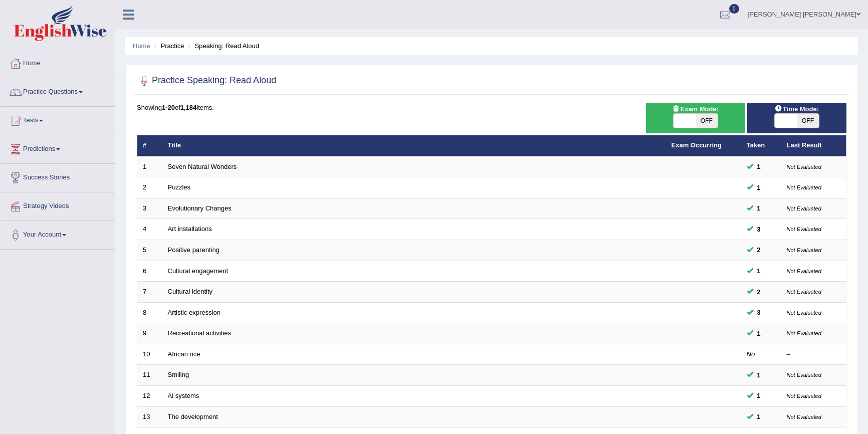 The width and height of the screenshot is (868, 434). Describe the element at coordinates (149, 167) in the screenshot. I see `td: 1` at that location.